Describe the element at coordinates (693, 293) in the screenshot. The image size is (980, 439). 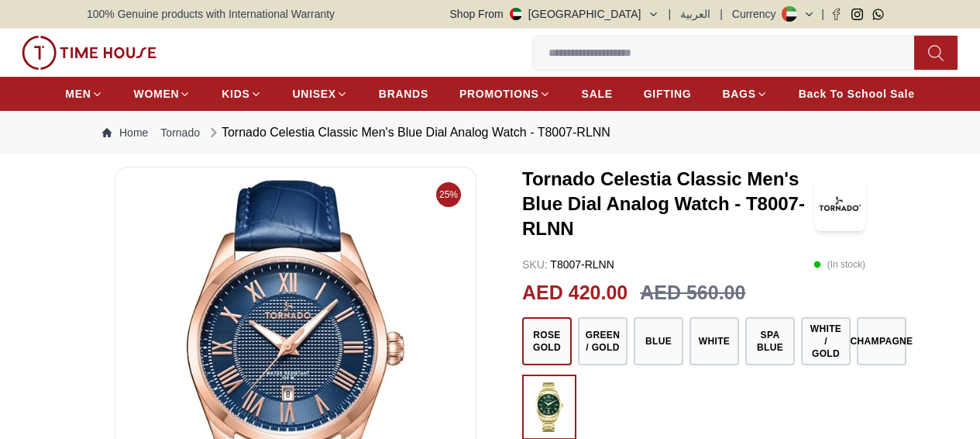
I see `h3: AED 560.00` at that location.